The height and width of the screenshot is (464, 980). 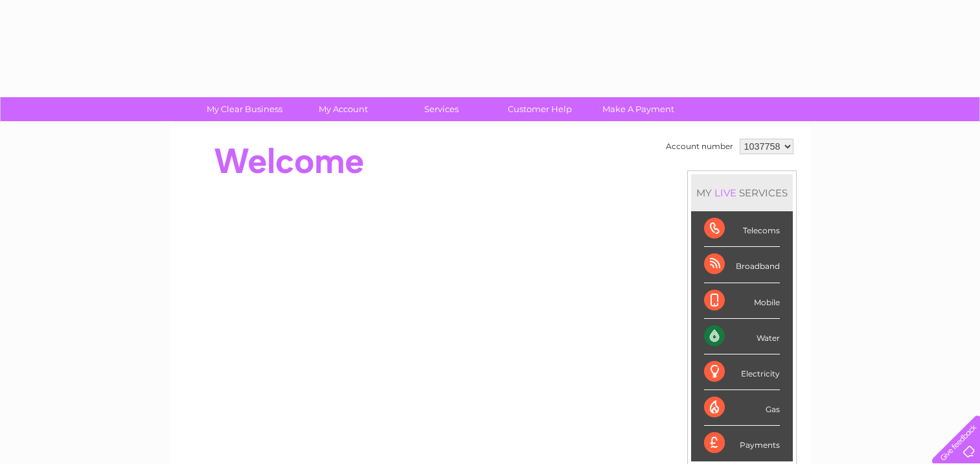 What do you see at coordinates (741, 372) in the screenshot?
I see `div: Electricity` at bounding box center [741, 372].